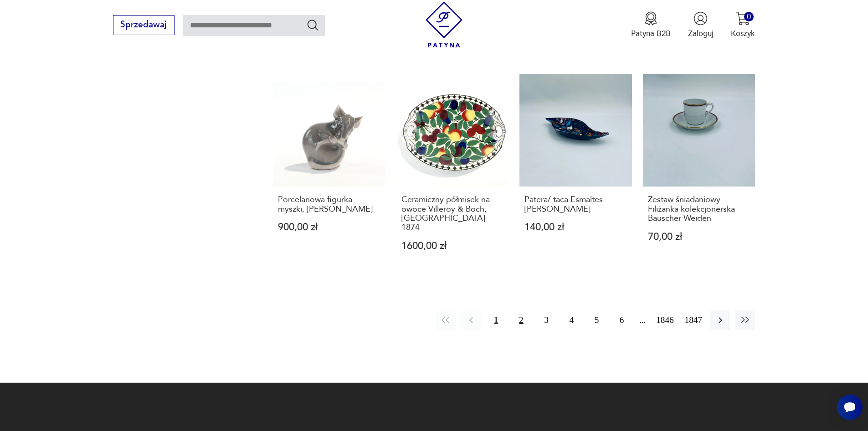 Image resolution: width=868 pixels, height=431 pixels. What do you see at coordinates (622, 320) in the screenshot?
I see `button: 6` at bounding box center [622, 320].